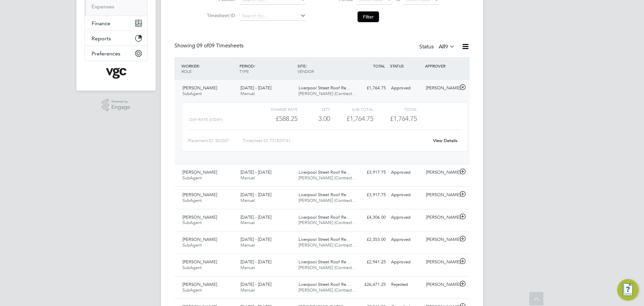 The image size is (644, 306). What do you see at coordinates (445, 140) in the screenshot?
I see `a: View Details` at bounding box center [445, 140].